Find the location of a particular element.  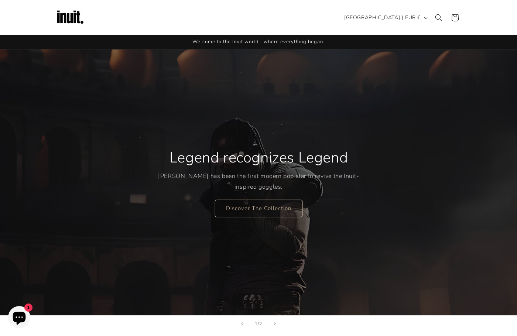

span: Welcome to the Inuit world - where everything began. is located at coordinates (259, 42).